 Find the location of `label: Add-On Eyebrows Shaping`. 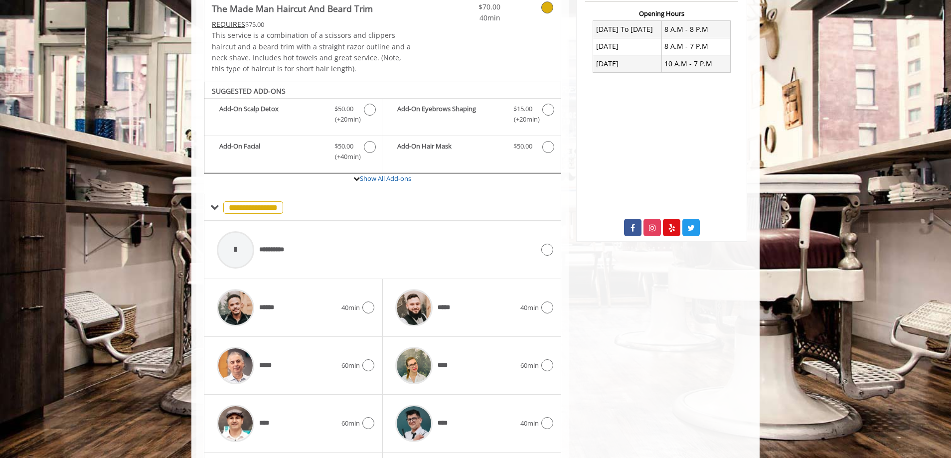

label: Add-On Eyebrows Shaping is located at coordinates (471, 115).